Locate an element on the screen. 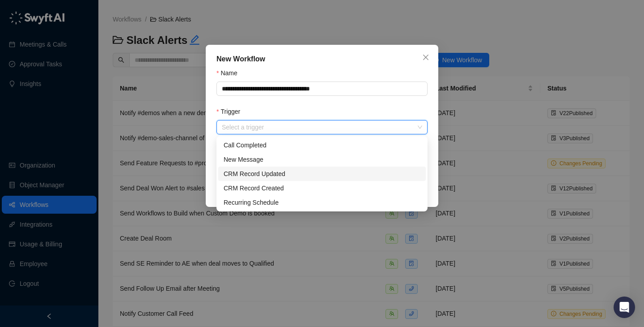  button: Close is located at coordinates (425, 57).